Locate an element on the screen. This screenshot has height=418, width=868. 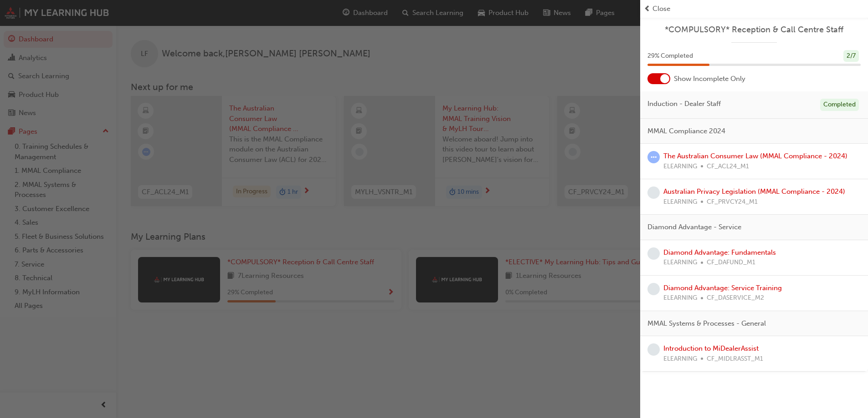
div: 2 / 7 is located at coordinates (851, 56).